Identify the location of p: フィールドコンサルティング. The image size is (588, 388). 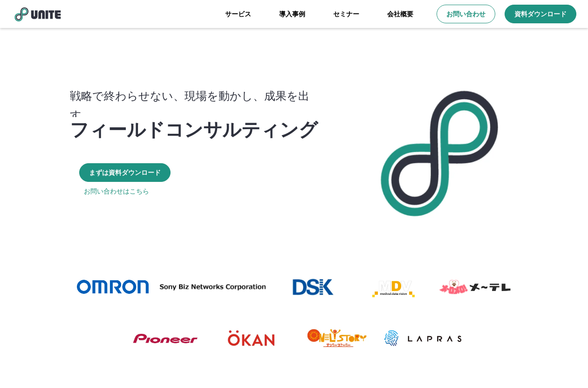
(194, 128).